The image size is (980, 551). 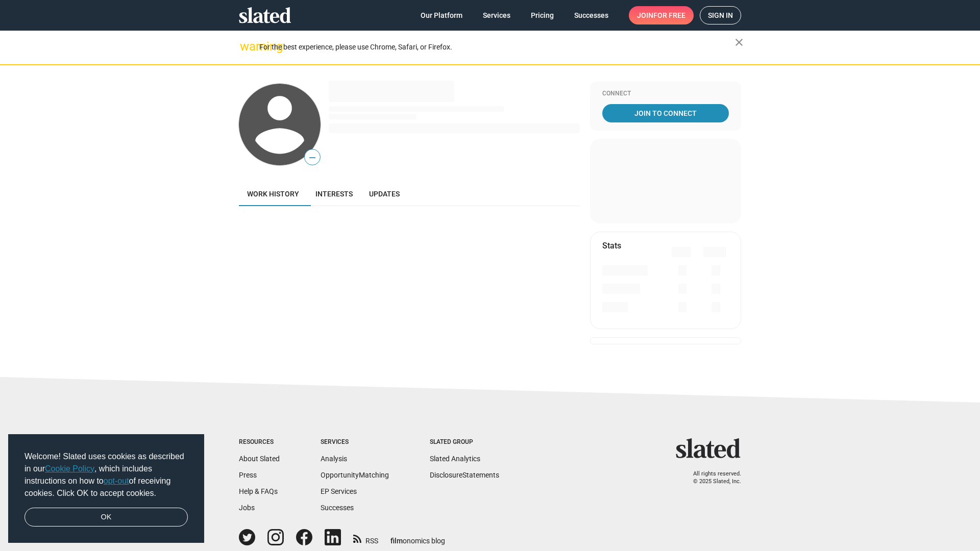 I want to click on a: RSS, so click(x=366, y=538).